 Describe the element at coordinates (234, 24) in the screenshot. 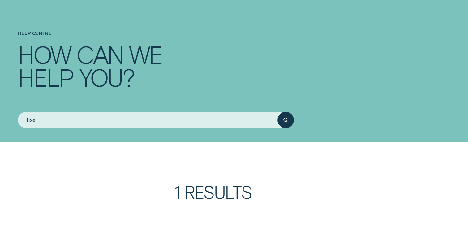

I see `h1: Help Centre` at that location.